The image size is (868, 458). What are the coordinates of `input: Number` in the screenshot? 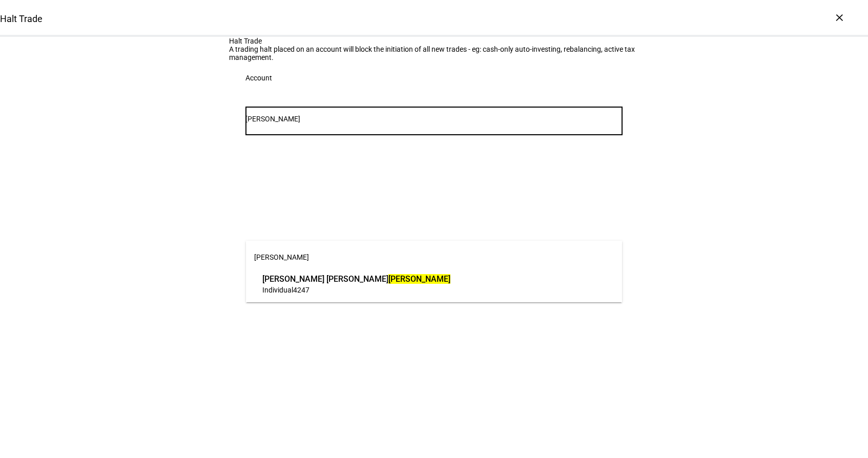 It's located at (434, 119).